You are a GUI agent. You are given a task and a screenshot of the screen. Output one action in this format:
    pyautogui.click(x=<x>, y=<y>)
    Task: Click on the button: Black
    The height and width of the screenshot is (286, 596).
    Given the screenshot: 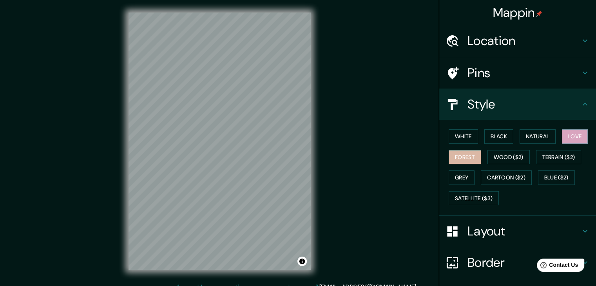 What is the action you would take?
    pyautogui.click(x=498, y=136)
    